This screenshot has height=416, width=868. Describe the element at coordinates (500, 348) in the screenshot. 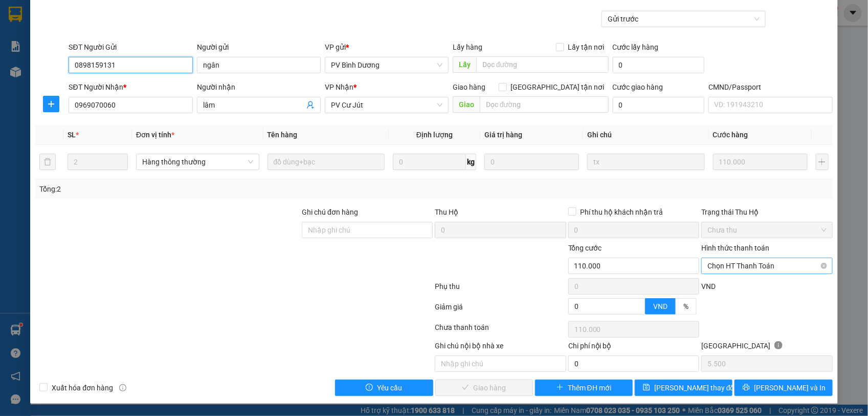

I see `div: Ghi chú nội bộ nhà xe` at that location.